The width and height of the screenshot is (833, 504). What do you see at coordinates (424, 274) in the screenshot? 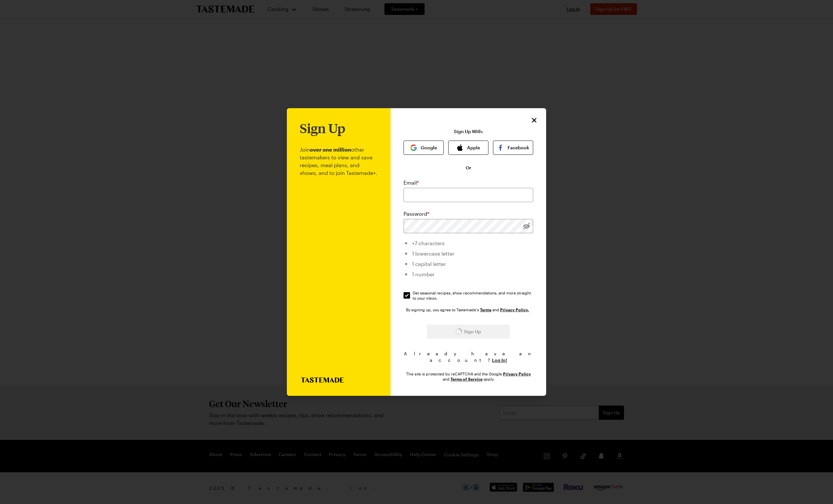
I see `span: 1 number` at bounding box center [424, 274].